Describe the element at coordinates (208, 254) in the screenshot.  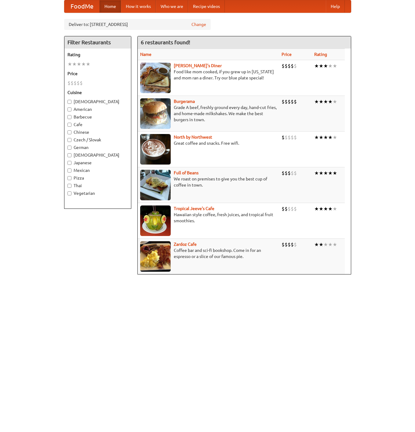
I see `p: Coffee bar and sci-fi bookshop. Come in for an espresso or a slice of our famous pie.` at that location.